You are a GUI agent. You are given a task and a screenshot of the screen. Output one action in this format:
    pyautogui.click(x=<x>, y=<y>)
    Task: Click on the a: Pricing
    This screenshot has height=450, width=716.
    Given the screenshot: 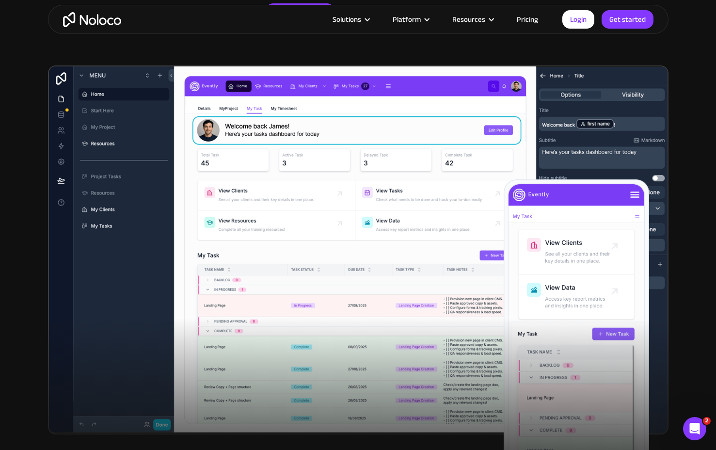 What is the action you would take?
    pyautogui.click(x=528, y=19)
    